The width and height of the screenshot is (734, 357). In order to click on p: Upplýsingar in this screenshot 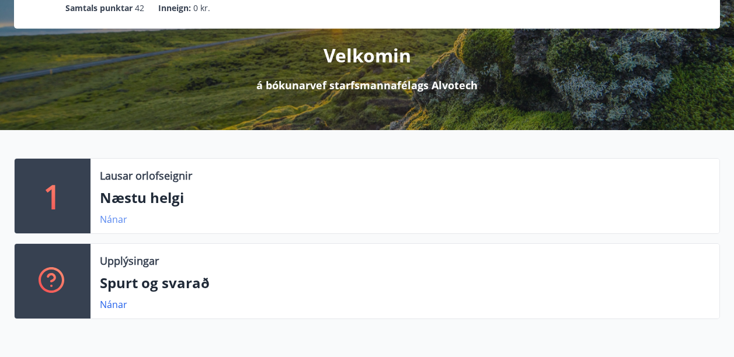, I will do `click(129, 261)`.